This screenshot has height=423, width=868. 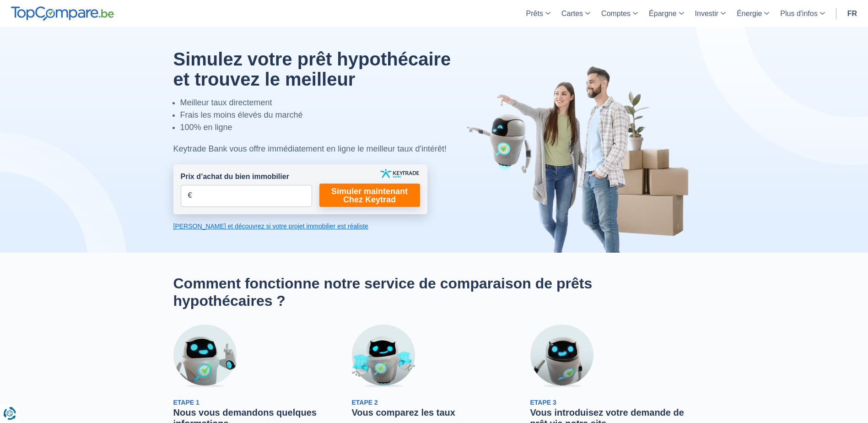 What do you see at coordinates (384, 356) in the screenshot?
I see `img: Etape 2` at bounding box center [384, 356].